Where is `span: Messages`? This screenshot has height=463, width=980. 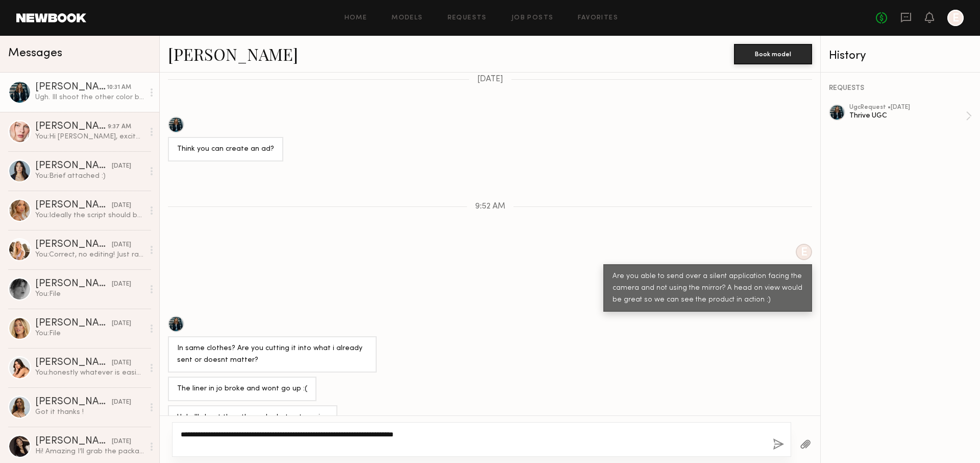
span: Messages is located at coordinates (35, 53).